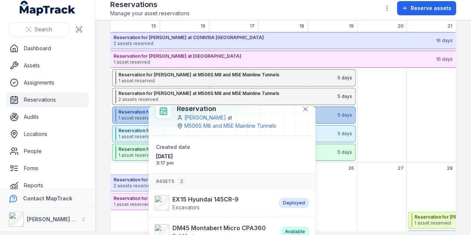 This screenshot has height=235, width=471. I want to click on span: 17, so click(252, 26).